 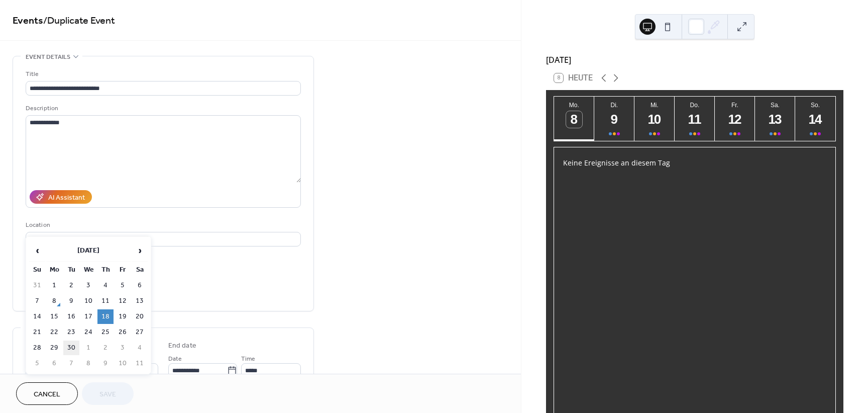 What do you see at coordinates (614, 105) in the screenshot?
I see `div: Di.` at bounding box center [614, 105].